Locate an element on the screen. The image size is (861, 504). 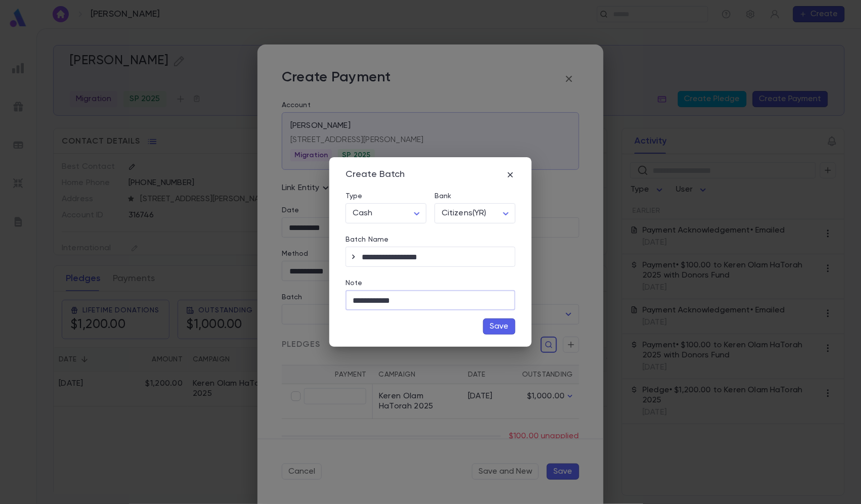
span: Citizens(YR) is located at coordinates (464, 213).